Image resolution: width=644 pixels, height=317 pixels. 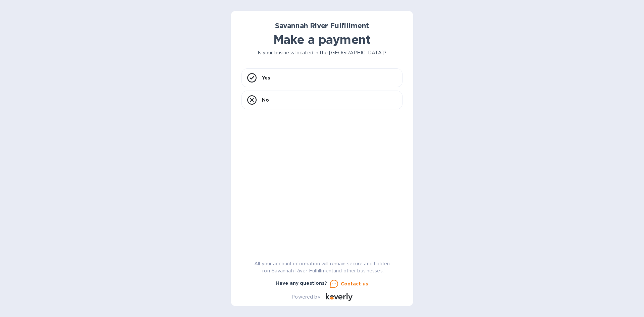 I want to click on p: Yes, so click(x=267, y=78).